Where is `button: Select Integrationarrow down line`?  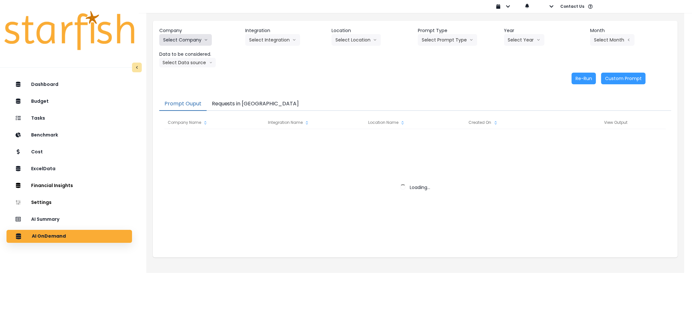 button: Select Integrationarrow down line is located at coordinates (273, 40).